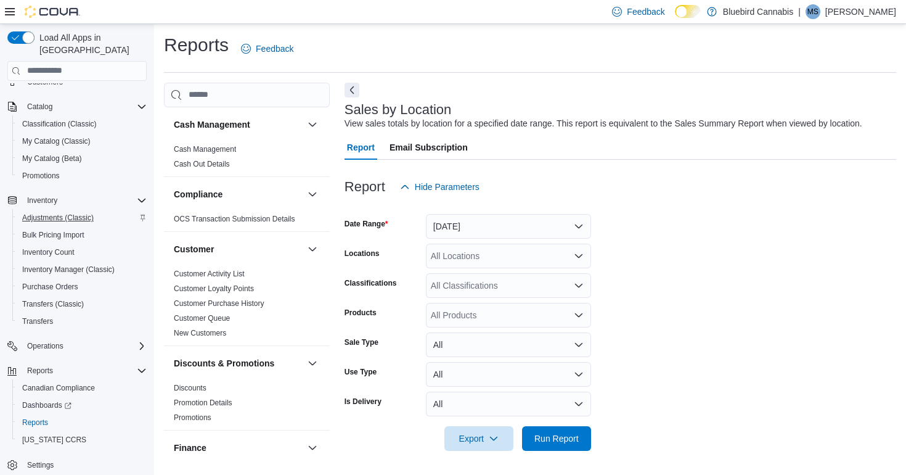 Image resolution: width=906 pixels, height=475 pixels. I want to click on a: Cash Management, so click(205, 149).